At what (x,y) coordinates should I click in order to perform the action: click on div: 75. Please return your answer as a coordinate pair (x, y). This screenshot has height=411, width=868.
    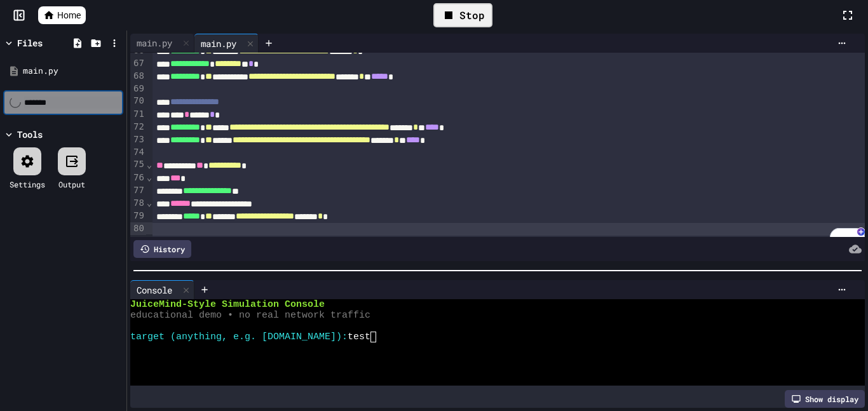
    Looking at the image, I should click on (138, 165).